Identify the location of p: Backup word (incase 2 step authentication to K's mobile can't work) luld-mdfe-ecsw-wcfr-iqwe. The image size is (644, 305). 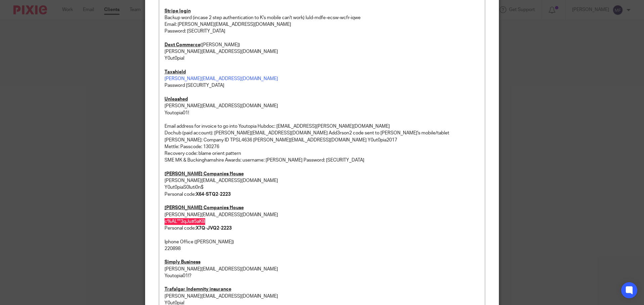
(322, 18).